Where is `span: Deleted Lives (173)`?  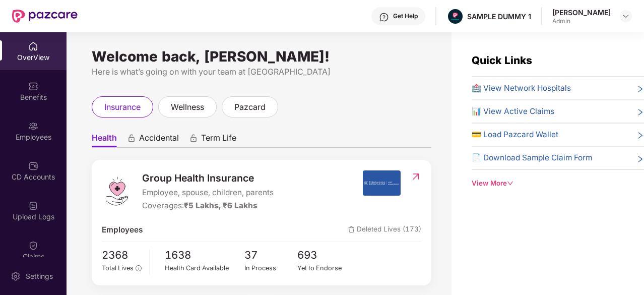 span: Deleted Lives (173) is located at coordinates (385, 230).